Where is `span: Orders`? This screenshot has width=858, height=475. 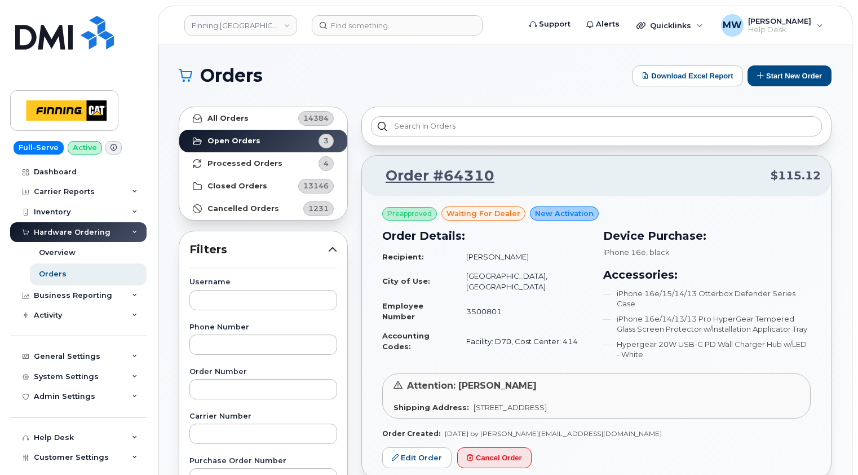
span: Orders is located at coordinates (231, 76).